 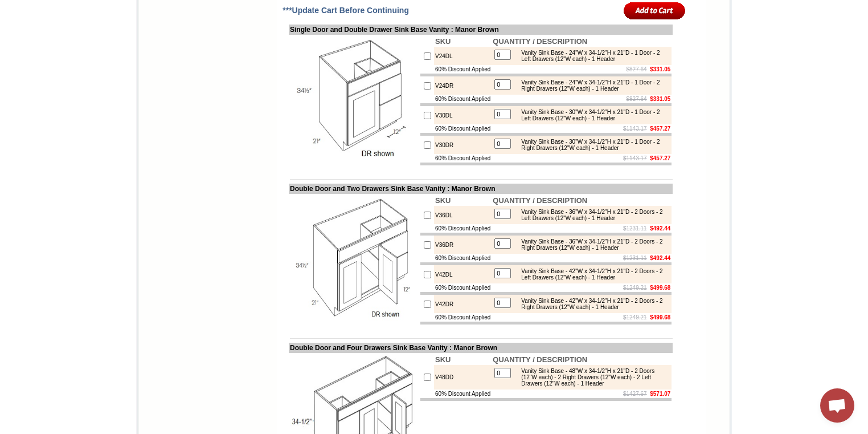 I want to click on img: pdf.png, so click(x=6, y=7).